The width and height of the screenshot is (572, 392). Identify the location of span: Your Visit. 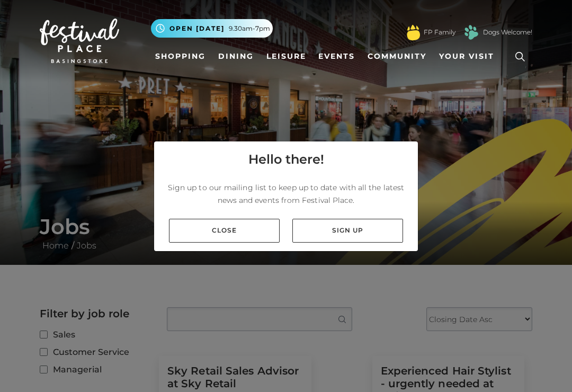
(467, 56).